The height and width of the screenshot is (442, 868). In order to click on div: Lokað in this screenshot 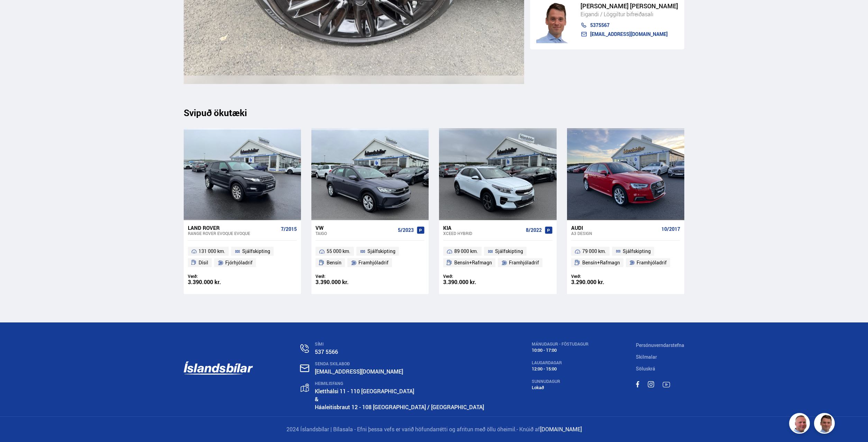, I will do `click(560, 388)`.